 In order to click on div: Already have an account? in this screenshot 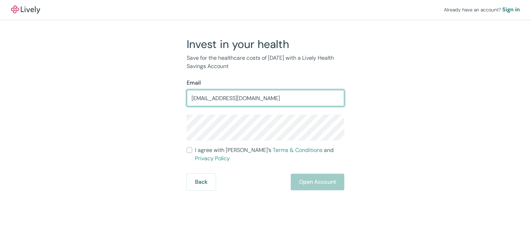, I will do `click(482, 10)`.